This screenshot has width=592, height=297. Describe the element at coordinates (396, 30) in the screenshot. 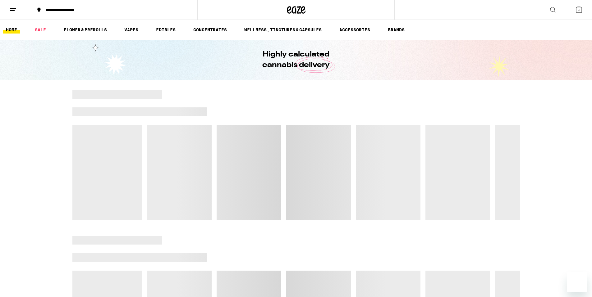

I see `a: BRANDS` at that location.